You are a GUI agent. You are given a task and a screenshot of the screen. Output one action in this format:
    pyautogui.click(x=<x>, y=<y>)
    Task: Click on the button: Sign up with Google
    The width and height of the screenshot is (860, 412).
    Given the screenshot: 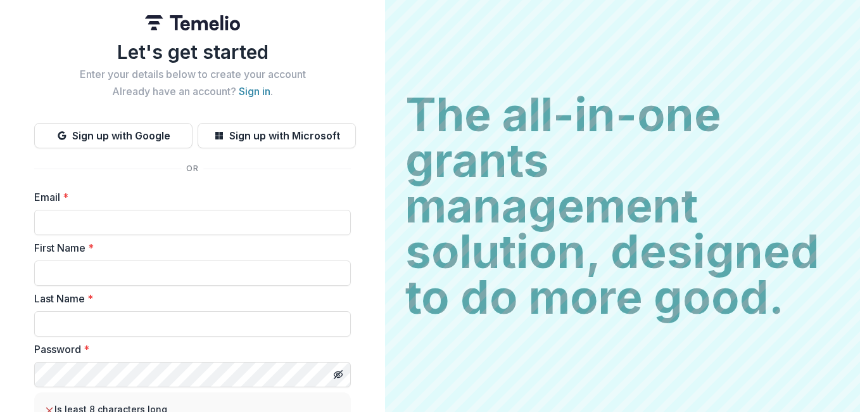 What is the action you would take?
    pyautogui.click(x=113, y=136)
    